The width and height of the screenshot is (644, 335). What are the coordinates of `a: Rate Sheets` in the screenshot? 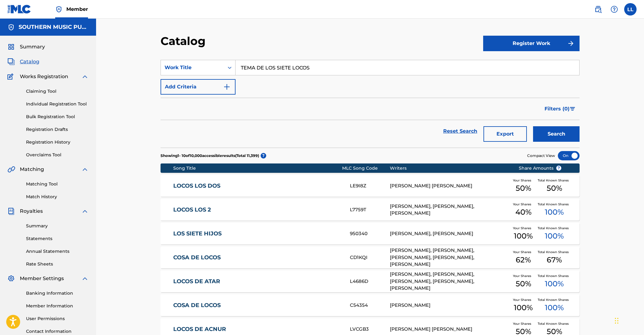 It's located at (58, 264).